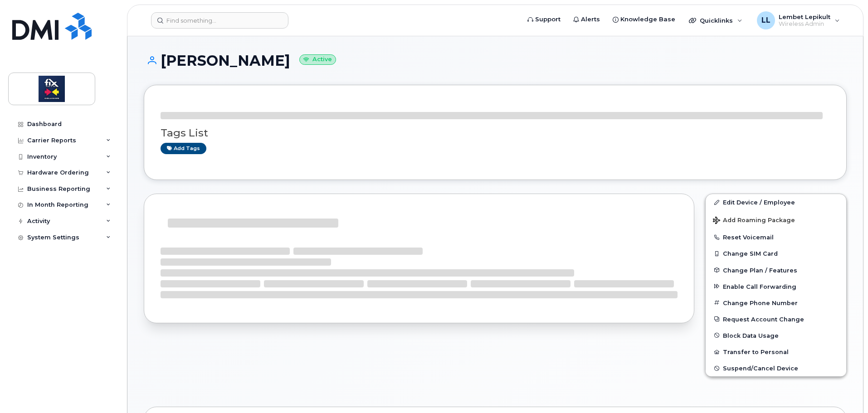 This screenshot has width=868, height=413. What do you see at coordinates (761, 368) in the screenshot?
I see `span: Suspend/Cancel Device` at bounding box center [761, 368].